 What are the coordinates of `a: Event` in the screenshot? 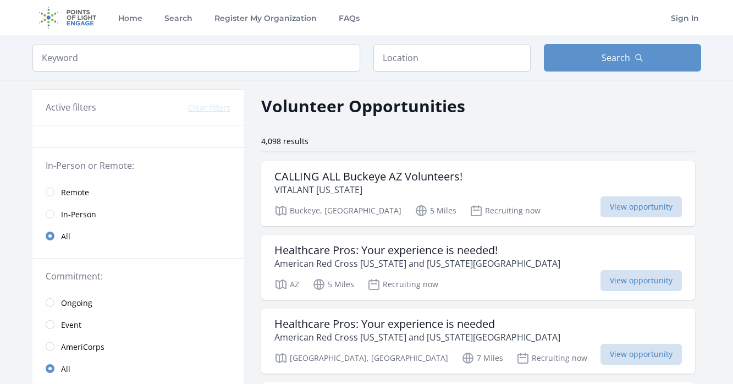 It's located at (138, 325).